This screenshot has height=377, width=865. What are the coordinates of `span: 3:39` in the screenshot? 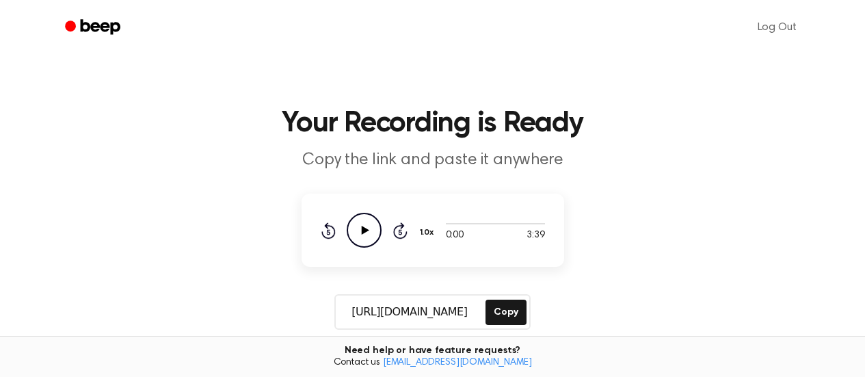 It's located at (535, 235).